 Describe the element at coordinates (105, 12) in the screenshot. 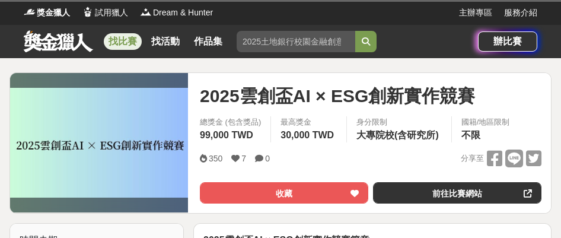

I see `a: Logo試用獵人` at that location.